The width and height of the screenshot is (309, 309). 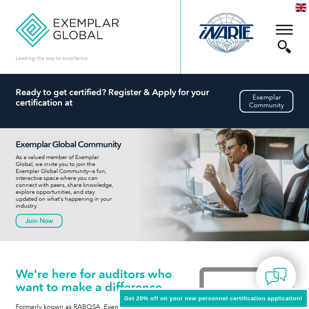 What do you see at coordinates (73, 144) in the screenshot?
I see `h2: Exemplar Global Community` at bounding box center [73, 144].